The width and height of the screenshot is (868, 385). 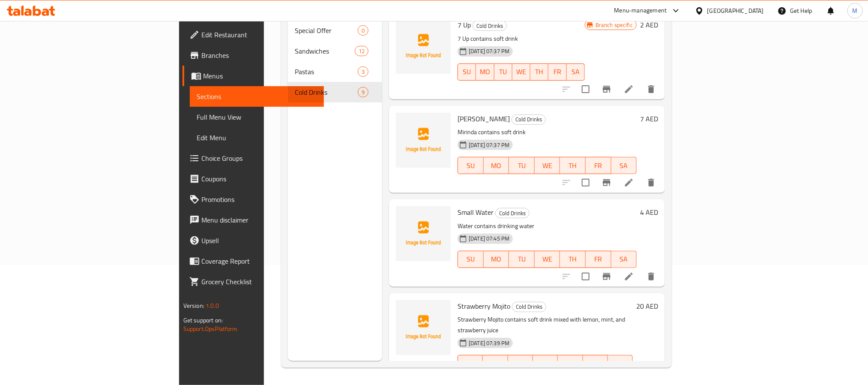 What do you see at coordinates (259, 178) in the screenshot?
I see `span: Coupons` at bounding box center [259, 178].